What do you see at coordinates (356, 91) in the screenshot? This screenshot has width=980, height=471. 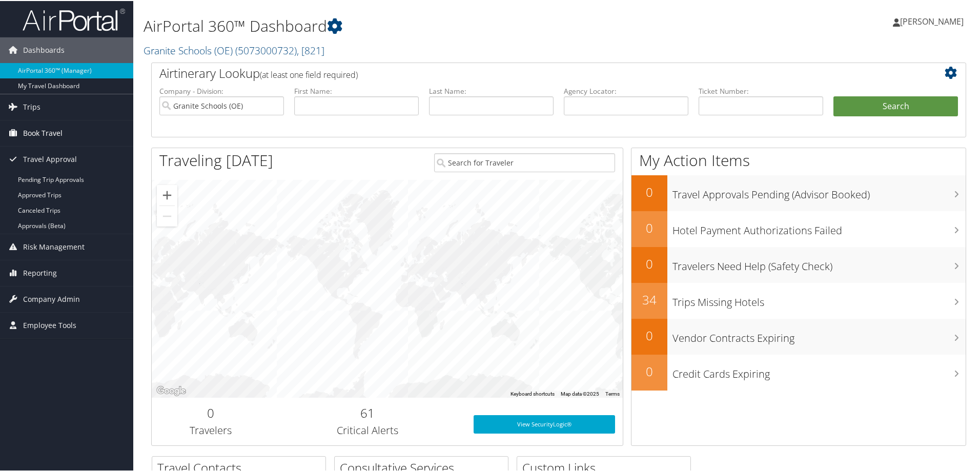 I see `label: First Name:` at bounding box center [356, 91].